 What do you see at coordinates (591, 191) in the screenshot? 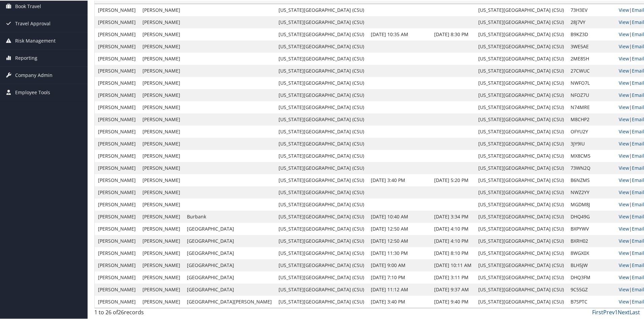
I see `td: NWZ2YY` at bounding box center [591, 191].